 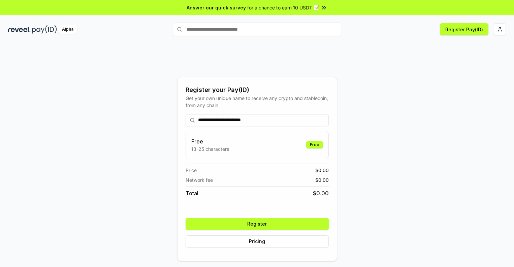 I want to click on img: pay_id, so click(x=44, y=29).